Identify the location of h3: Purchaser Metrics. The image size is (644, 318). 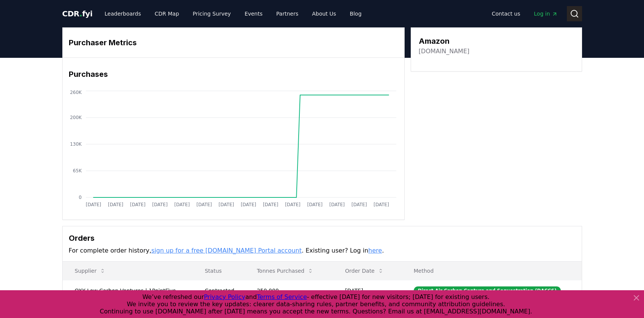
(233, 43).